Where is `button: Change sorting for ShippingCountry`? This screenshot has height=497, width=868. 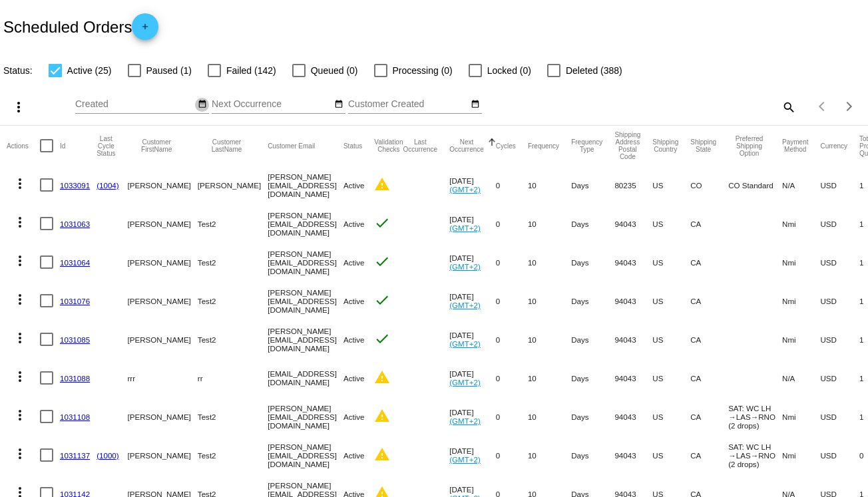
button: Change sorting for ShippingCountry is located at coordinates (665, 146).